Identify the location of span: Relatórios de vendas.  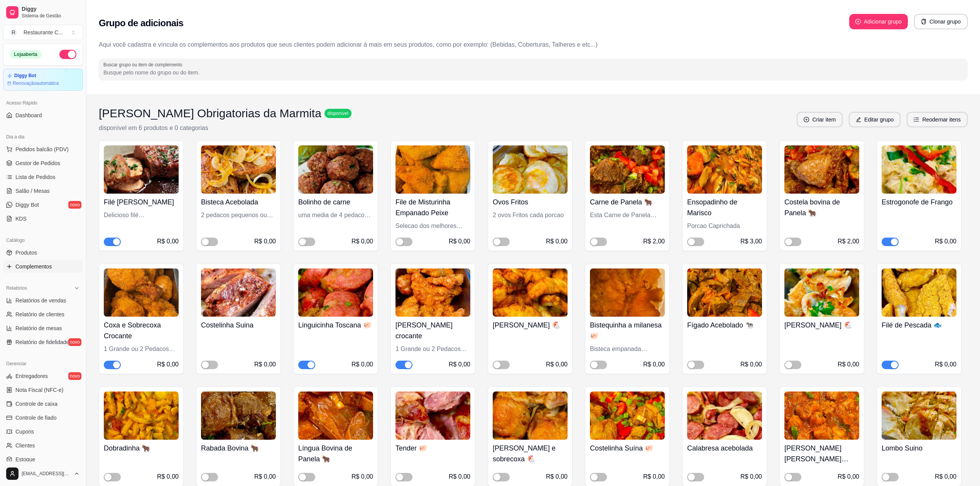
(41, 301).